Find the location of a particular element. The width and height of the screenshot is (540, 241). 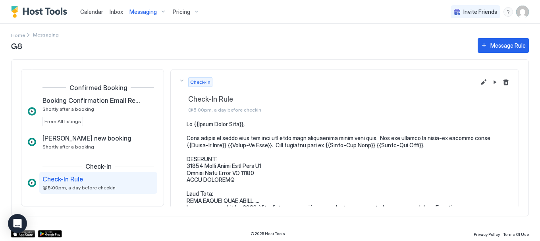

span: Pricing is located at coordinates (182, 12).